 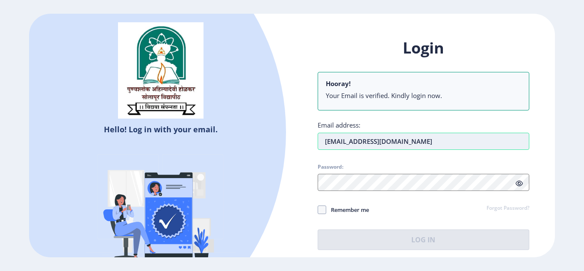 What do you see at coordinates (331, 167) in the screenshot?
I see `label: Password:` at bounding box center [331, 167].